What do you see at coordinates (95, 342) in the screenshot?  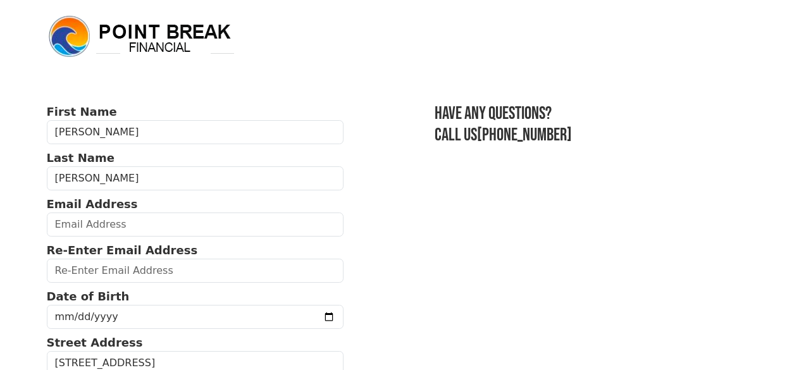 I see `strong: Street Address` at bounding box center [95, 342].